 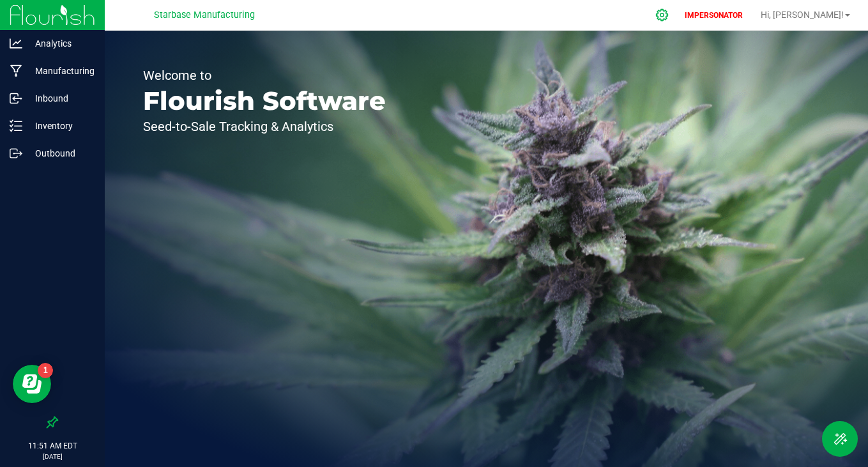 What do you see at coordinates (60, 71) in the screenshot?
I see `p: Manufacturing` at bounding box center [60, 71].